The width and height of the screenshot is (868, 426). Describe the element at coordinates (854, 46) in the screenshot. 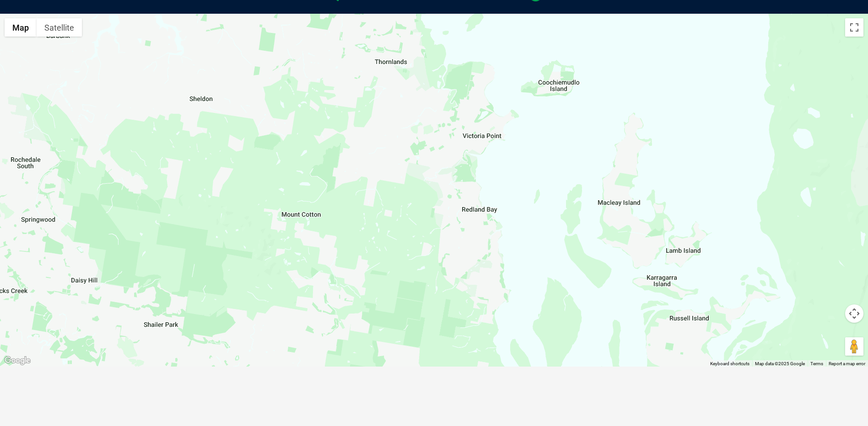

I see `button: Search` at that location.